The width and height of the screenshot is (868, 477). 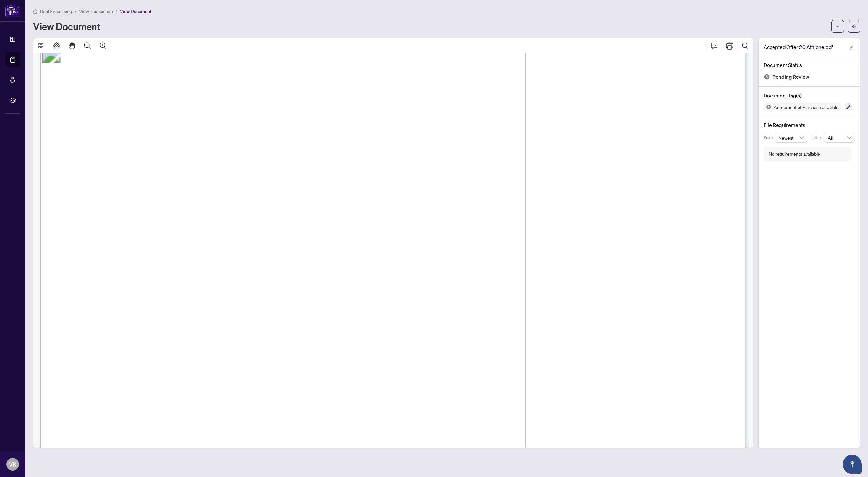 I want to click on span: arrow-left, so click(x=854, y=26).